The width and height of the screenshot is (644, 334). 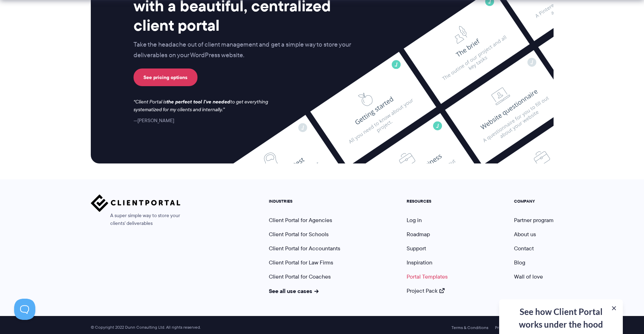 What do you see at coordinates (534, 220) in the screenshot?
I see `a: Partner program` at bounding box center [534, 220].